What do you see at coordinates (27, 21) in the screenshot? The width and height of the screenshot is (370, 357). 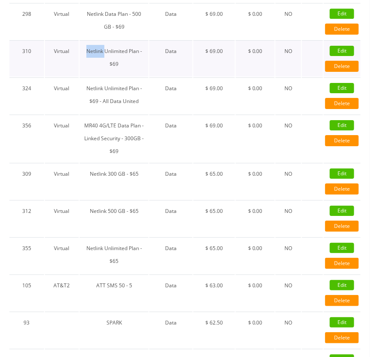 I see `td: 298` at bounding box center [27, 21].